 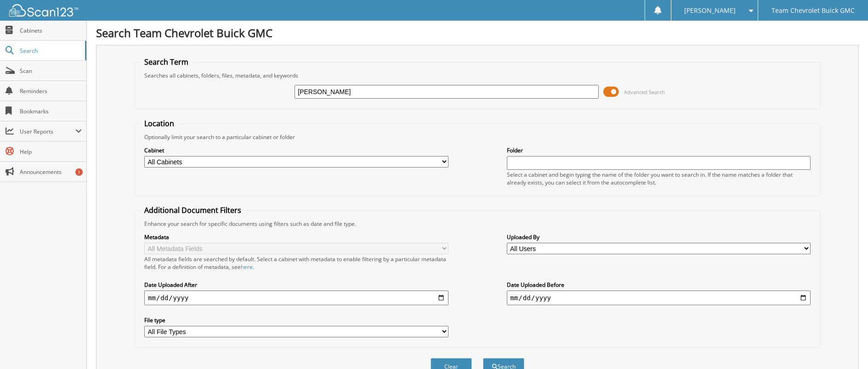 What do you see at coordinates (296, 298) in the screenshot?
I see `input: start` at bounding box center [296, 298].